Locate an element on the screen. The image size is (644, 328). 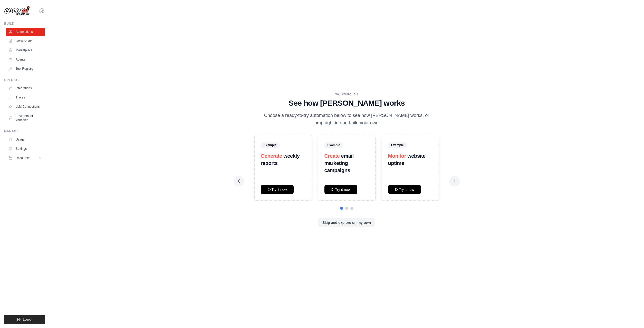
a: Usage is located at coordinates (26, 140).